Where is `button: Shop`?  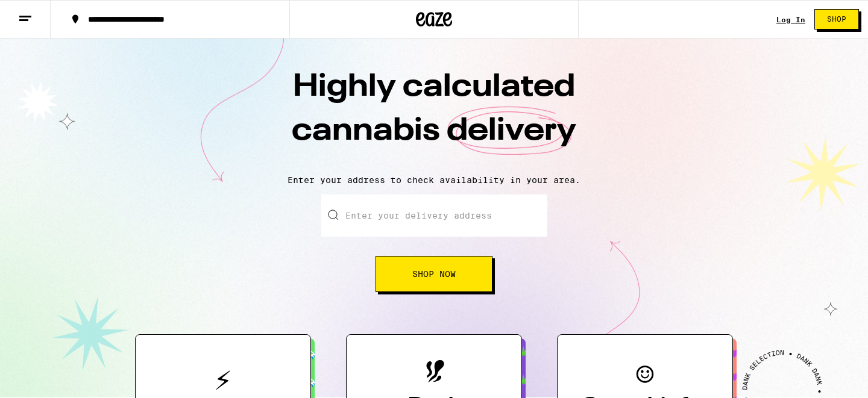
button: Shop is located at coordinates (836, 19).